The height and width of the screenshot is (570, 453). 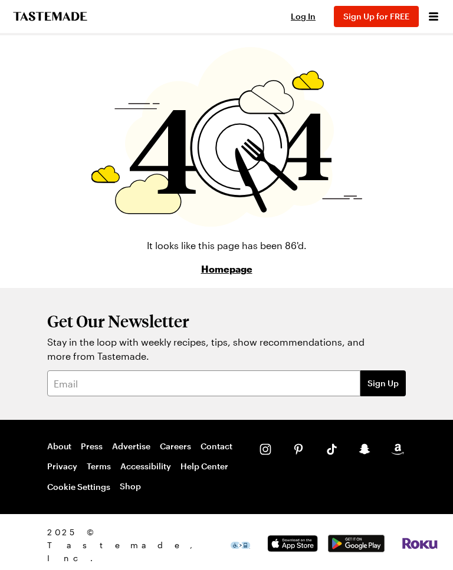 What do you see at coordinates (146, 467) in the screenshot?
I see `a: Accessibility` at bounding box center [146, 467].